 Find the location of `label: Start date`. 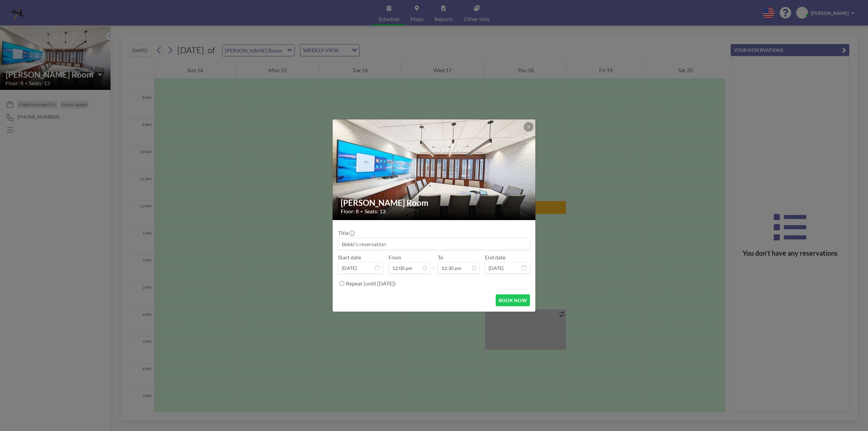

label: Start date is located at coordinates (350, 257).